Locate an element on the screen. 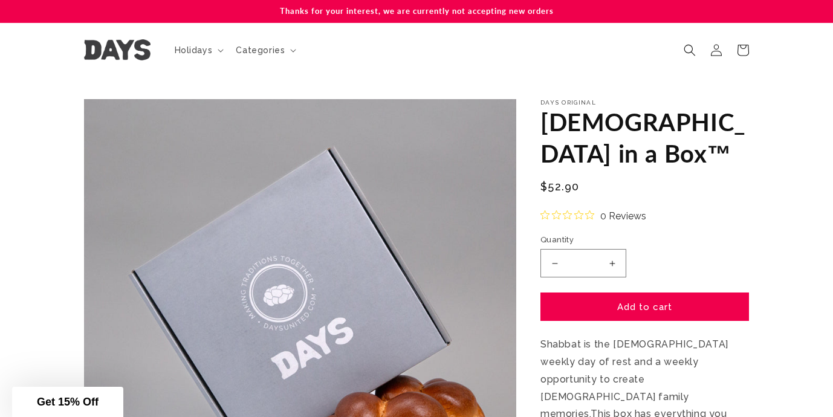 The image size is (833, 417). button: Rated 0 out of 5 stars from 0 reviews. Jump to reviews. is located at coordinates (593, 216).